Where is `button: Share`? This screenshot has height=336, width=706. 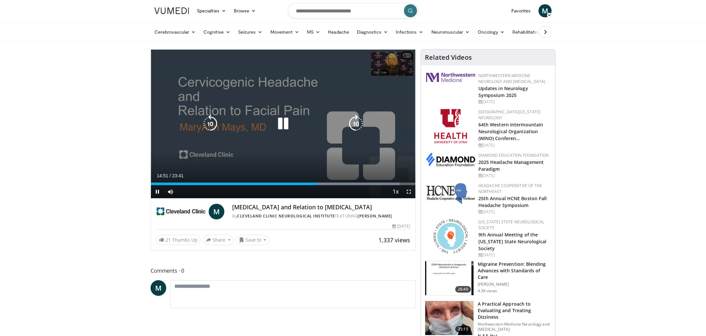 button: Share is located at coordinates (218, 240).